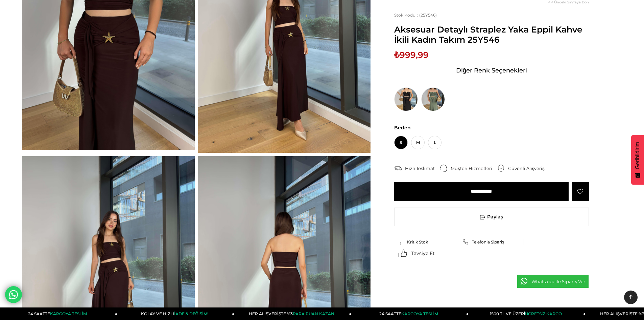  I want to click on img: call-center.png, so click(443, 168).